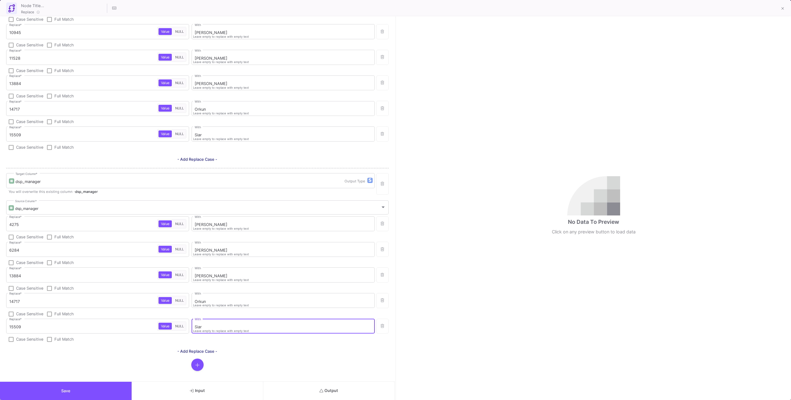 This screenshot has width=791, height=400. Describe the element at coordinates (63, 5) in the screenshot. I see `input: Node Title...` at that location.